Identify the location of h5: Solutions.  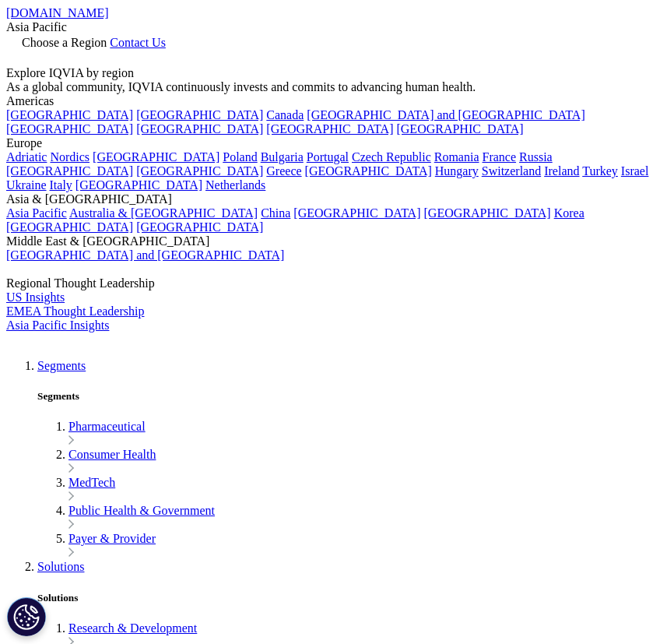
(349, 598).